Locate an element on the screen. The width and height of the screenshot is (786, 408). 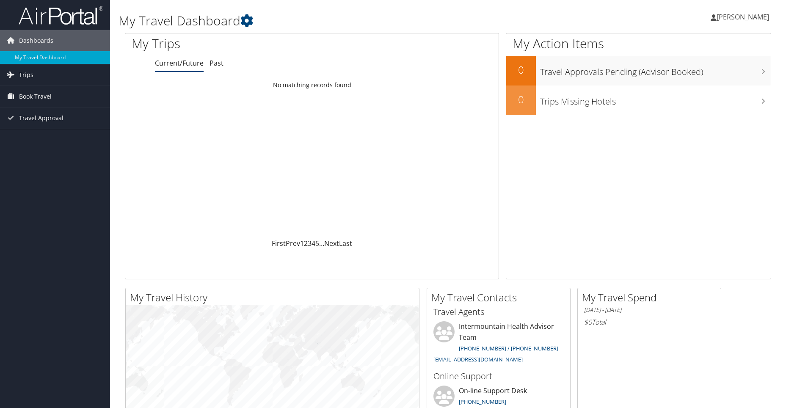
h6: Total is located at coordinates (649, 322).